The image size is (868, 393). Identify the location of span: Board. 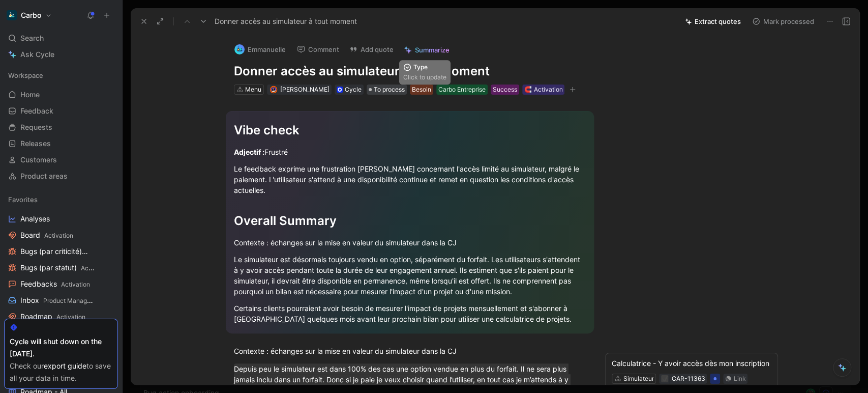
(47, 235).